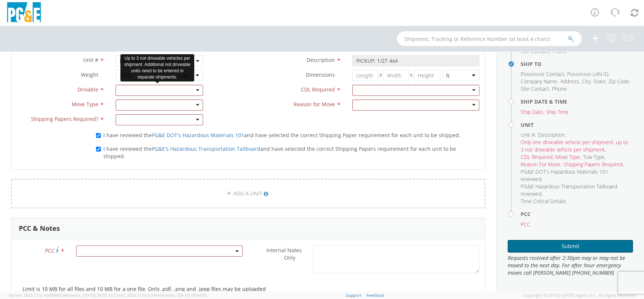 This screenshot has height=299, width=644. What do you see at coordinates (206, 149) in the screenshot?
I see `a: PG&E's Hazardous Transportation Tailboard` at bounding box center [206, 149].